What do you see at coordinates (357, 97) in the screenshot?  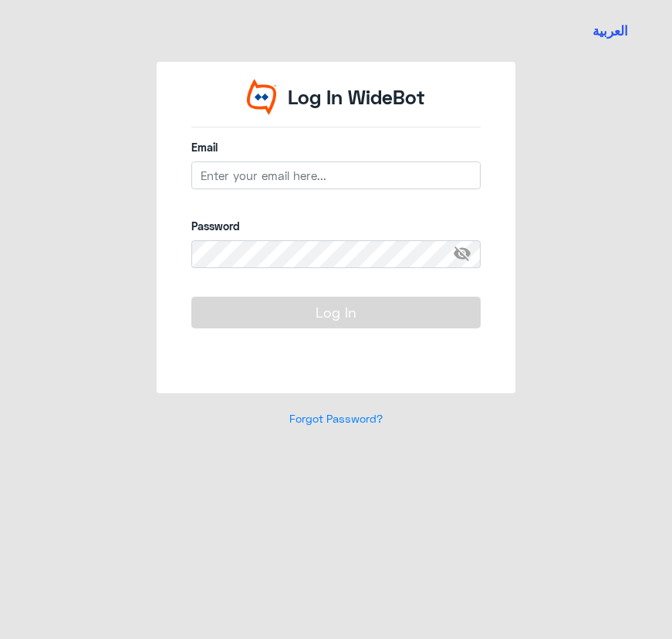 I see `p: Log In WideBot` at bounding box center [357, 97].